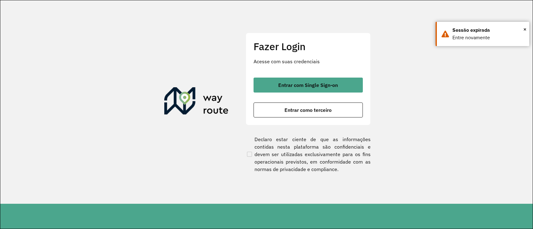 This screenshot has height=229, width=533. What do you see at coordinates (488, 30) in the screenshot?
I see `div: Sessão expirada` at bounding box center [488, 30].